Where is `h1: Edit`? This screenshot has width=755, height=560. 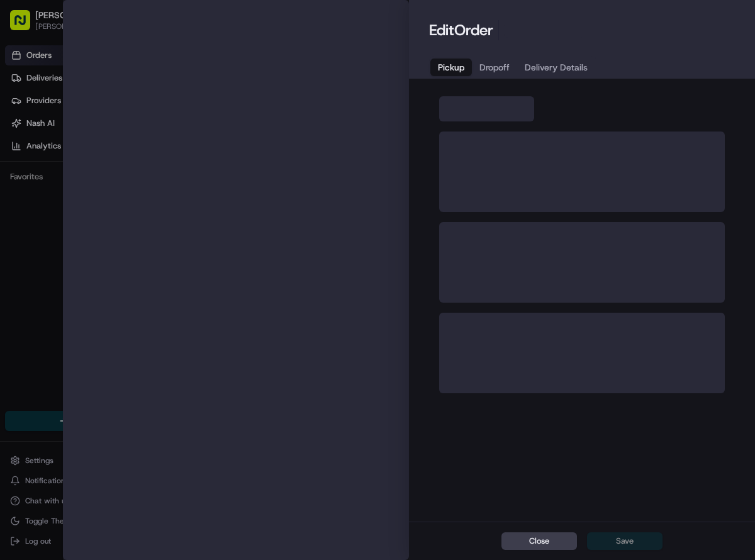 h1: Edit is located at coordinates (461, 30).